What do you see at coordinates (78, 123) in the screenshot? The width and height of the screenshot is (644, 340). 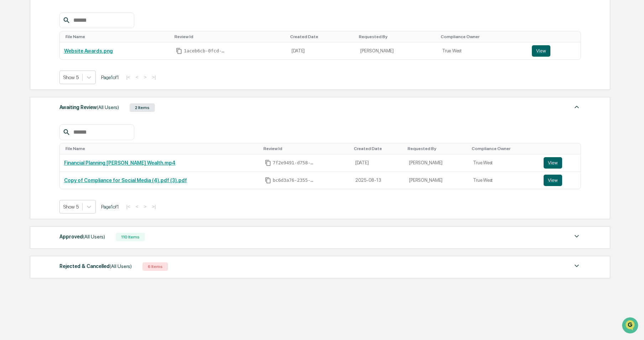 I see `span: Pylon` at bounding box center [78, 123].